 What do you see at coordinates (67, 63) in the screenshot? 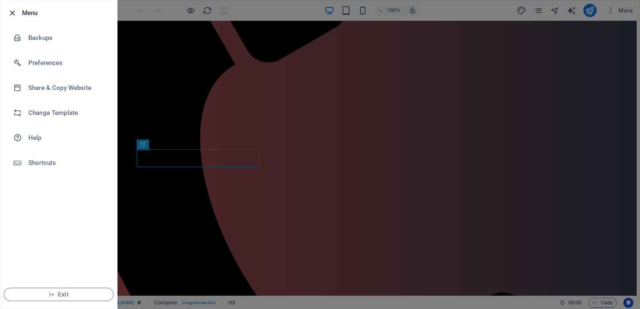
I see `h6: Preferences` at bounding box center [67, 63].